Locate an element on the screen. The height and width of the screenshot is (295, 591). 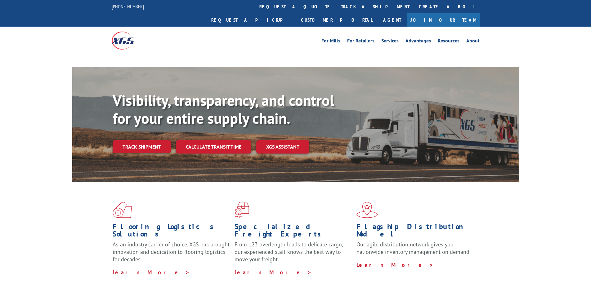
a: Calculate transit time is located at coordinates (213, 147).